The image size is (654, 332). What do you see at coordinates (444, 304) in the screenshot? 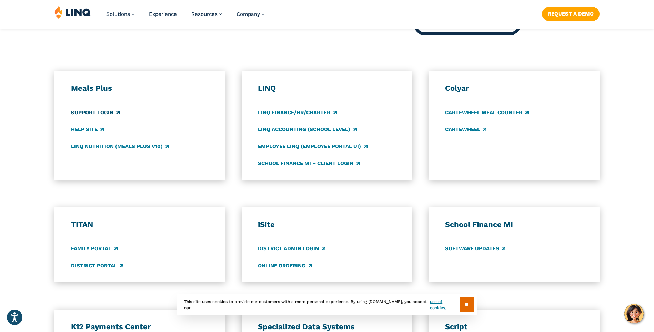
I see `a: use of cookies.` at bounding box center [444, 304].